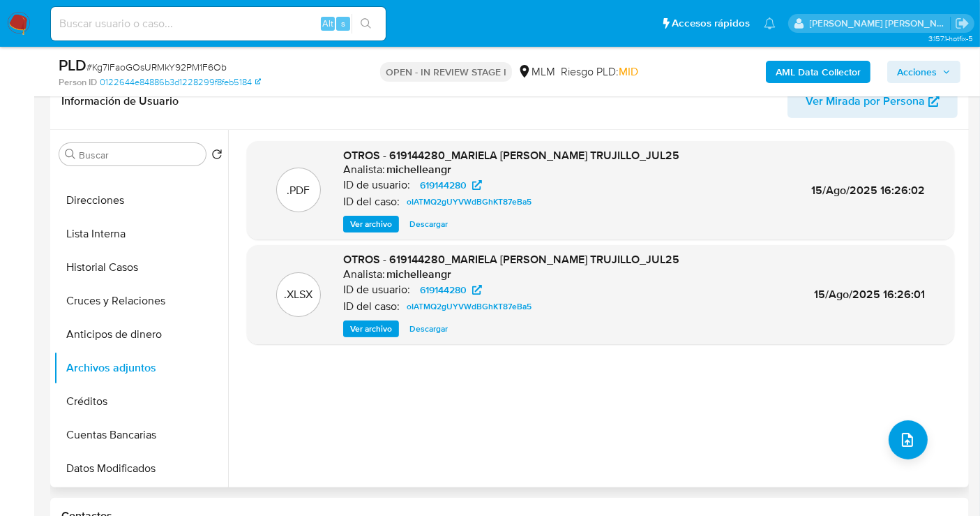 This screenshot has width=980, height=516. What do you see at coordinates (328, 23) in the screenshot?
I see `span: Alt` at bounding box center [328, 23].